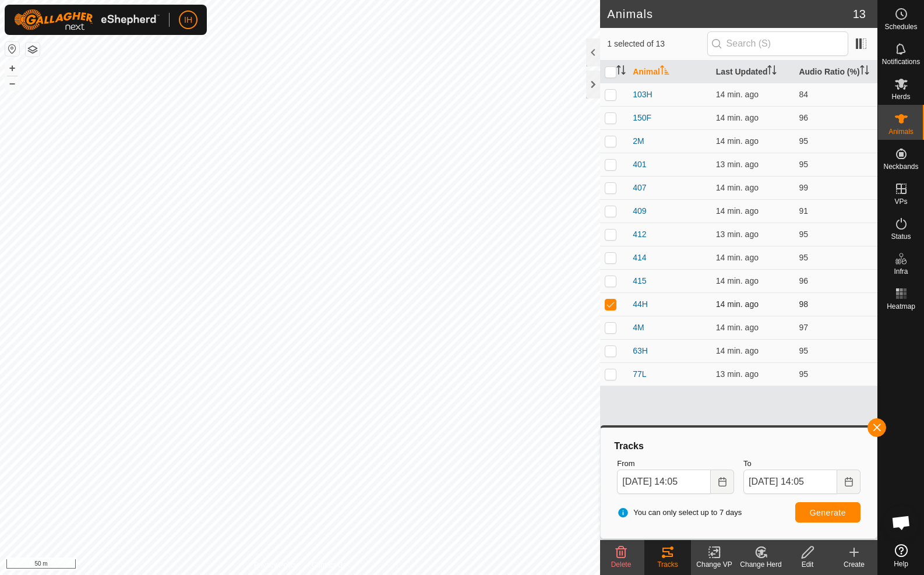 The width and height of the screenshot is (924, 575). I want to click on a: Privacy Policy, so click(275, 565).